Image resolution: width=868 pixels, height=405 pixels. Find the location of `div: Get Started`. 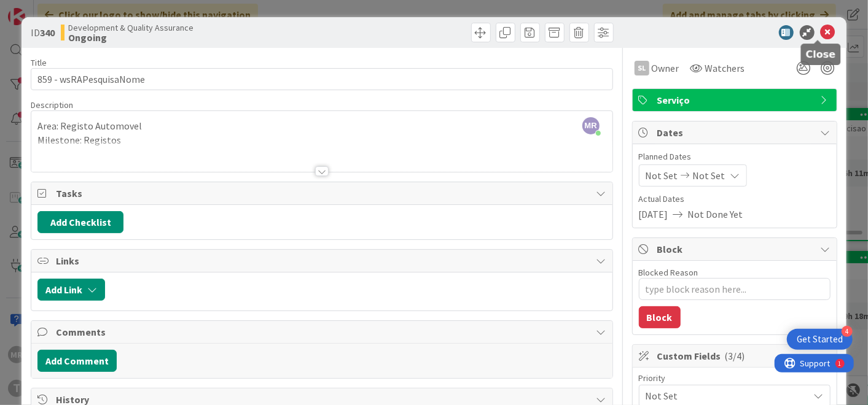

div: Get Started is located at coordinates (819, 340).